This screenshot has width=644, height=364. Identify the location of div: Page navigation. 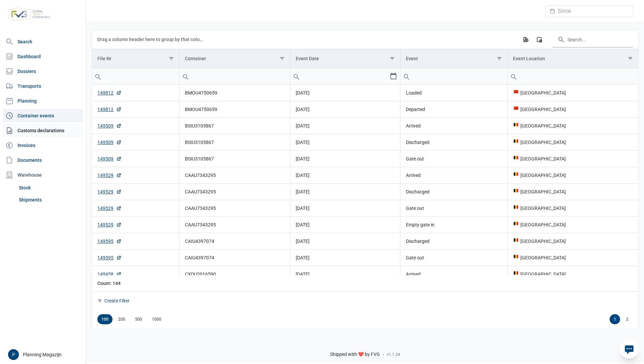
(365, 319).